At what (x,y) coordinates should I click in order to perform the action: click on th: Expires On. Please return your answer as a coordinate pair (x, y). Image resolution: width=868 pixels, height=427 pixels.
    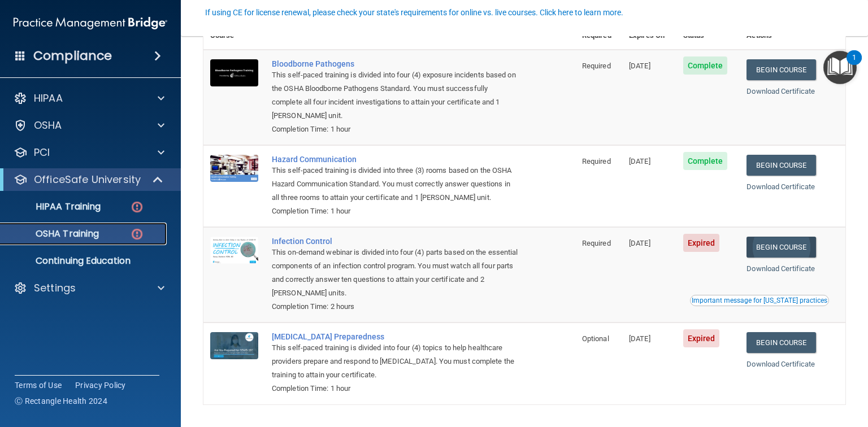
    Looking at the image, I should click on (649, 36).